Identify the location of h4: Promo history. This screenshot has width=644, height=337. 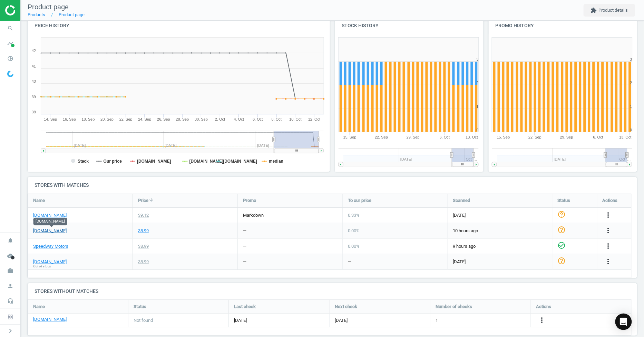
(563, 26).